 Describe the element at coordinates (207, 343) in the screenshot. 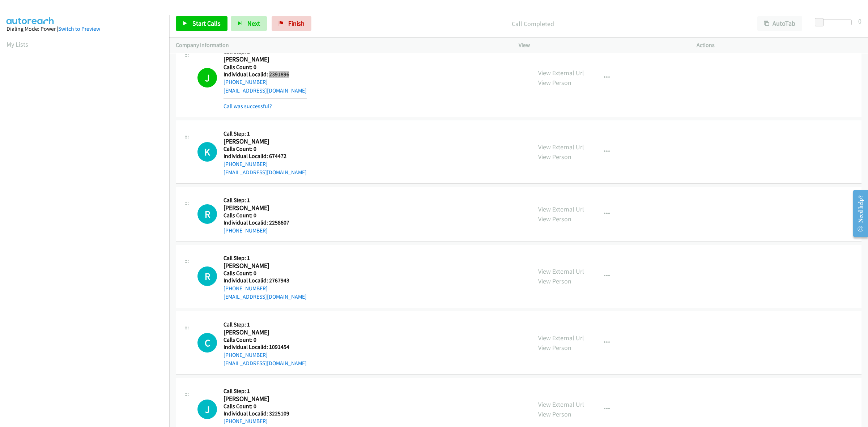

I see `h1: C` at that location.